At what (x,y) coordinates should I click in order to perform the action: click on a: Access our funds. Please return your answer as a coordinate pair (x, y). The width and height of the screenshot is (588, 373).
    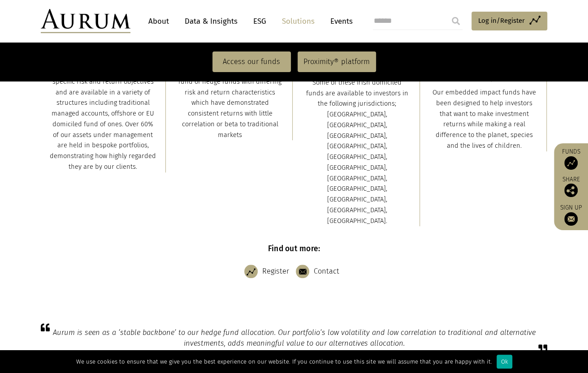
    Looking at the image, I should click on (251, 62).